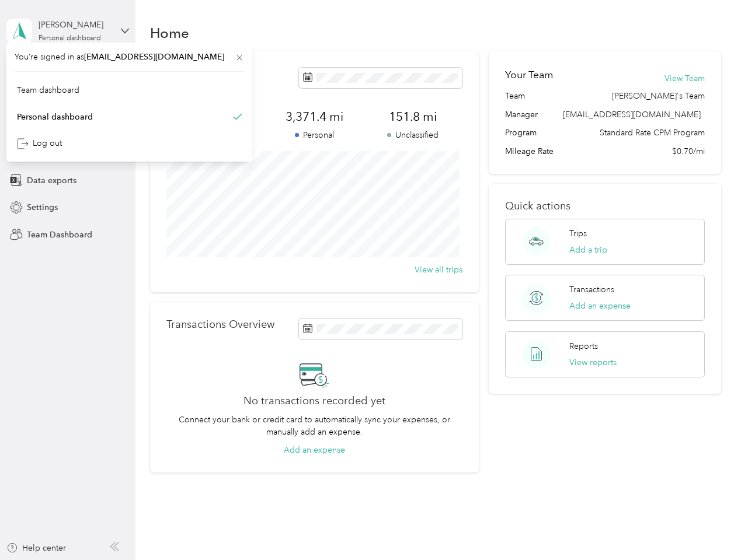 This screenshot has height=560, width=741. Describe the element at coordinates (583, 346) in the screenshot. I see `p: Reports` at that location.